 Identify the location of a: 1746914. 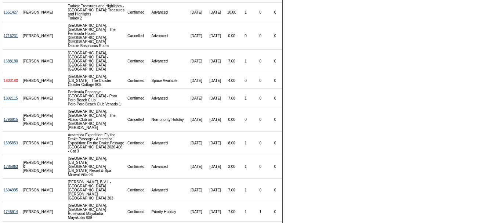
(11, 211).